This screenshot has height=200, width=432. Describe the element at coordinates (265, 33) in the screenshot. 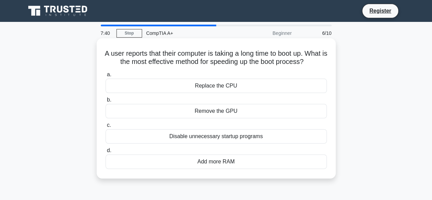

I see `div: Beginner` at that location.